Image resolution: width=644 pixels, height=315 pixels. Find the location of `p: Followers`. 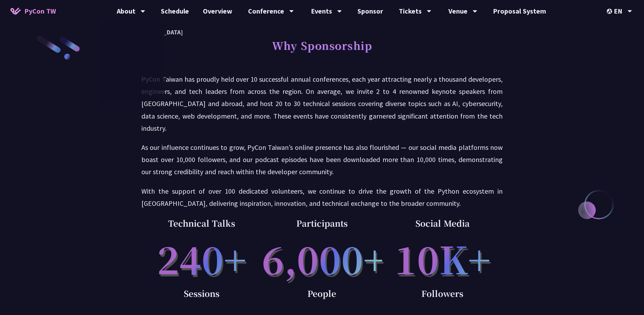

p: Followers is located at coordinates (442, 294).